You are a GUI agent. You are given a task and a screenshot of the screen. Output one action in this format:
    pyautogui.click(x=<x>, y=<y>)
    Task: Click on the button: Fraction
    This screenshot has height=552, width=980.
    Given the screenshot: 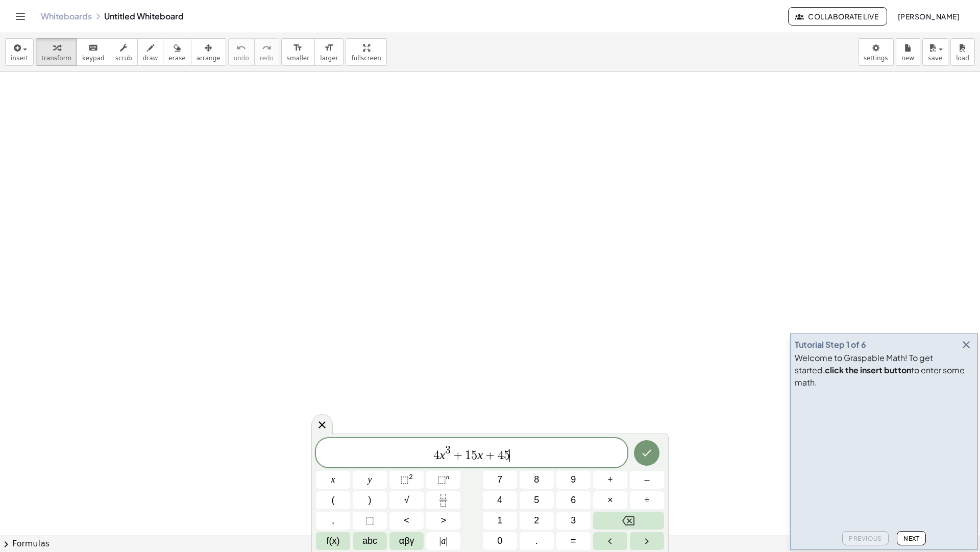 What is the action you would take?
    pyautogui.click(x=443, y=500)
    